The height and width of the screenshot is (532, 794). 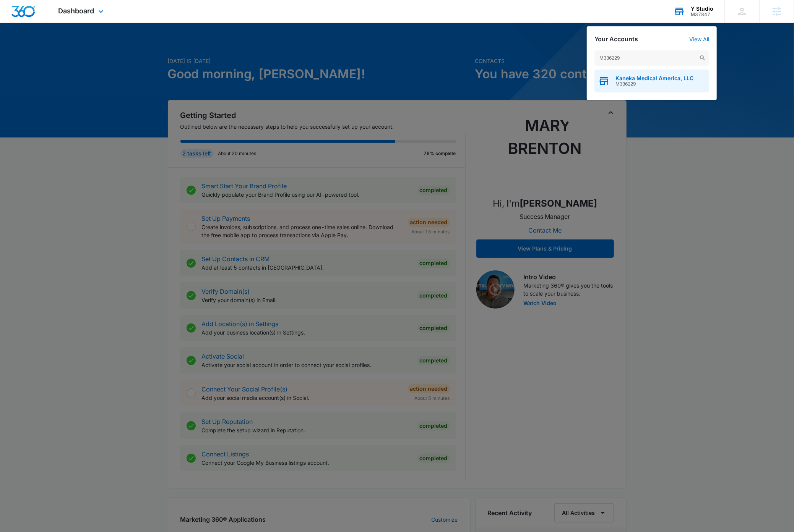 What do you see at coordinates (654, 78) in the screenshot?
I see `span: Kaneka Medical America, LLC` at bounding box center [654, 78].